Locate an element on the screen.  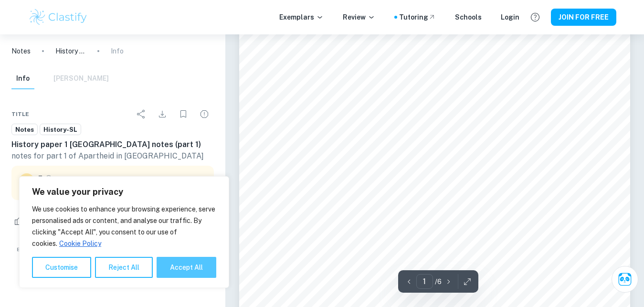
a: History-SL is located at coordinates (60, 129).